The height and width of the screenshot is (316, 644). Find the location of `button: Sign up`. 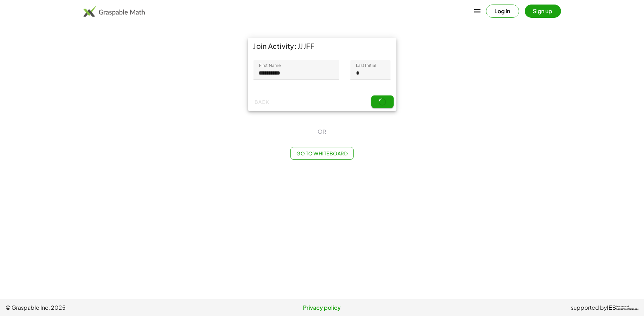

button: Sign up is located at coordinates (543, 11).